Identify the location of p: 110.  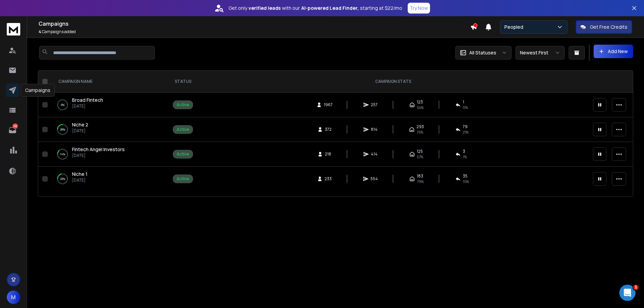
(15, 126).